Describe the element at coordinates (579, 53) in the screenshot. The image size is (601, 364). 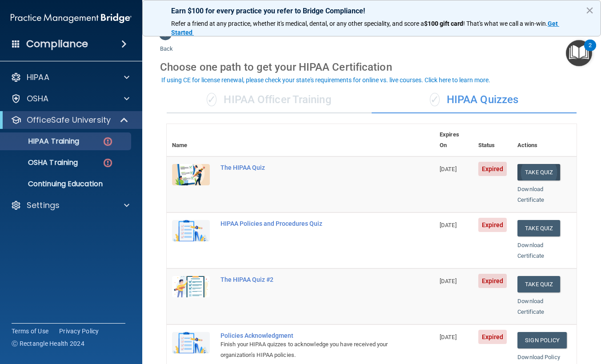
I see `button: Open Resource Center, 2 new notifications` at that location.